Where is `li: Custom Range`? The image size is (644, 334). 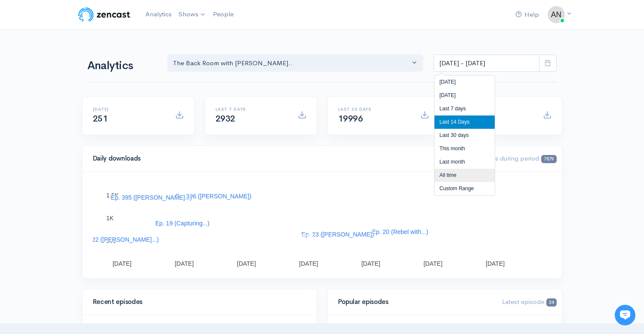 li: Custom Range is located at coordinates (464, 189).